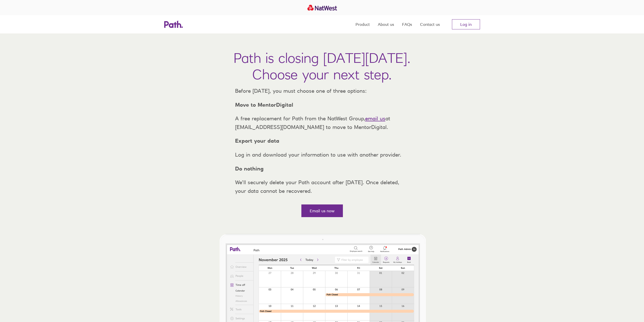  I want to click on a: Contact us, so click(430, 24).